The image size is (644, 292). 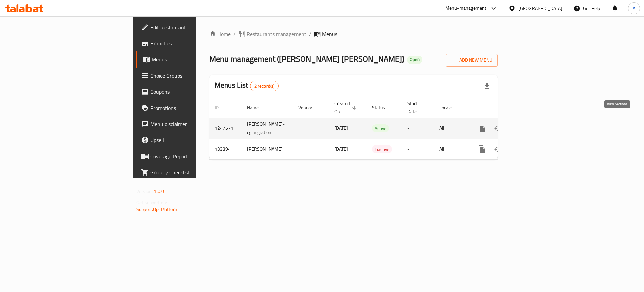 I want to click on span: Edit Restaurant, so click(x=192, y=27).